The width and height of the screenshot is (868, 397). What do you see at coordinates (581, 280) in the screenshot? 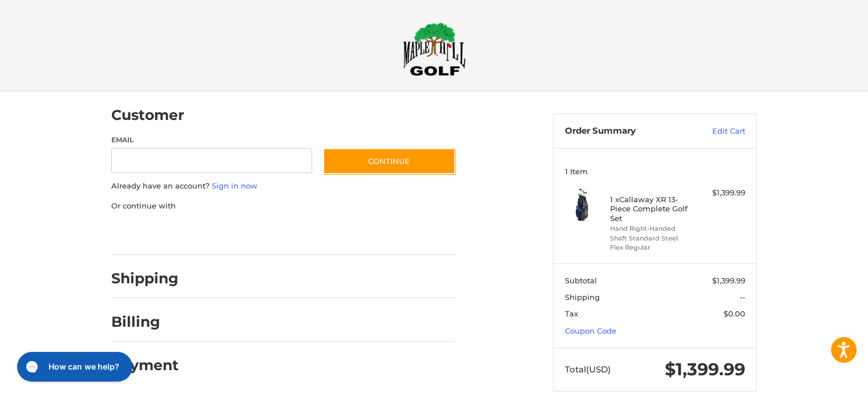
I see `span: Subtotal` at bounding box center [581, 280].